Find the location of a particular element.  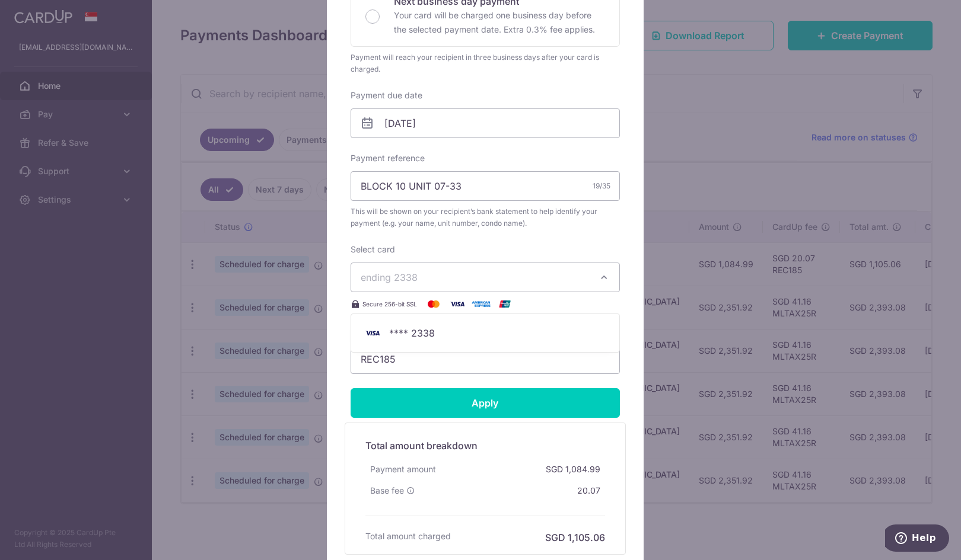

h6: Total amount charged is located at coordinates (408, 537).